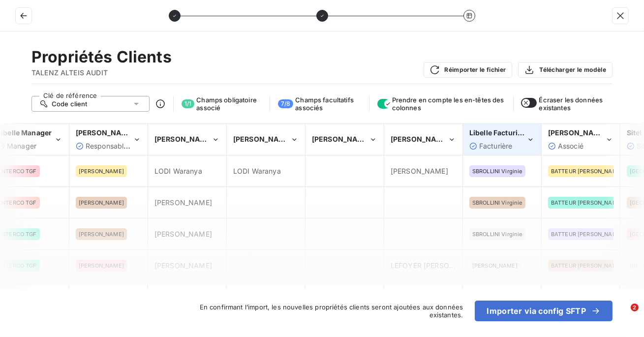 The height and width of the screenshot is (337, 644). What do you see at coordinates (328, 311) in the screenshot?
I see `span: En confirmant l’import, les nouvelles propriétés clients seront ajoutées aux données existantes.` at bounding box center [328, 311].